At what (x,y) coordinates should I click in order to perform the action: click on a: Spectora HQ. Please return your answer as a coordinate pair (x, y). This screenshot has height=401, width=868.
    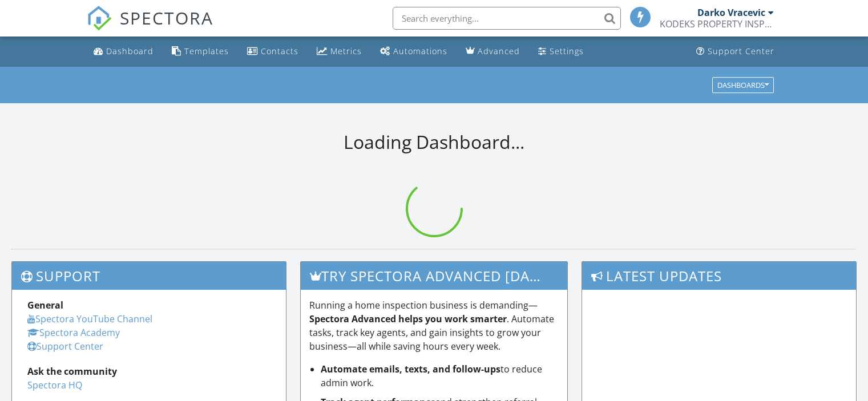
    Looking at the image, I should click on (55, 385).